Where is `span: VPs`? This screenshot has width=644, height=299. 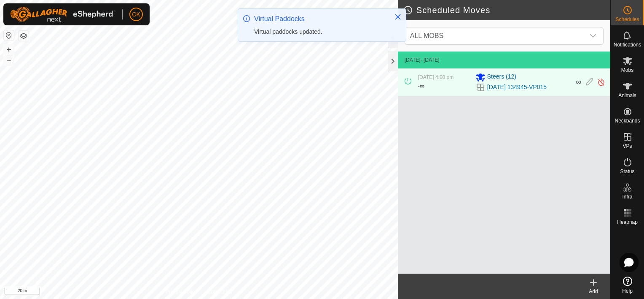 span: VPs is located at coordinates (627, 146).